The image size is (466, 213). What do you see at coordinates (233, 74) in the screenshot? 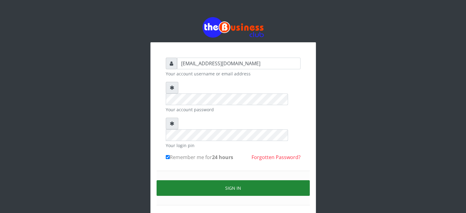
I see `small: Your account username or email address` at bounding box center [233, 74].